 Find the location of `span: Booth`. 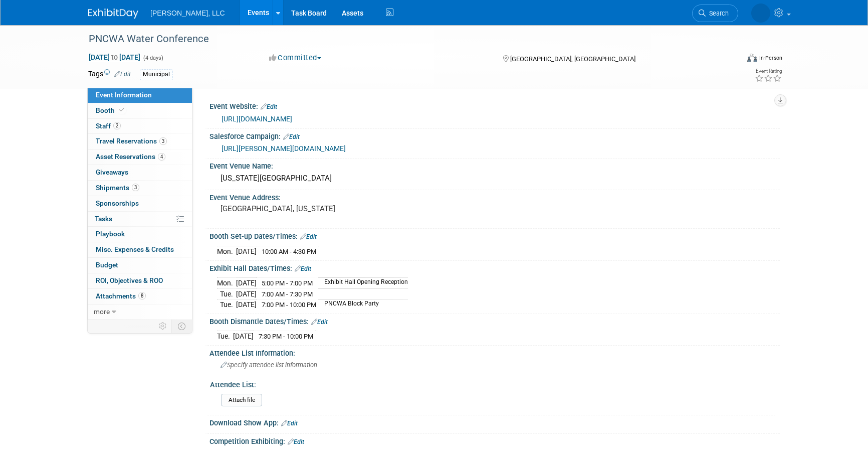

span: Booth is located at coordinates (111, 110).